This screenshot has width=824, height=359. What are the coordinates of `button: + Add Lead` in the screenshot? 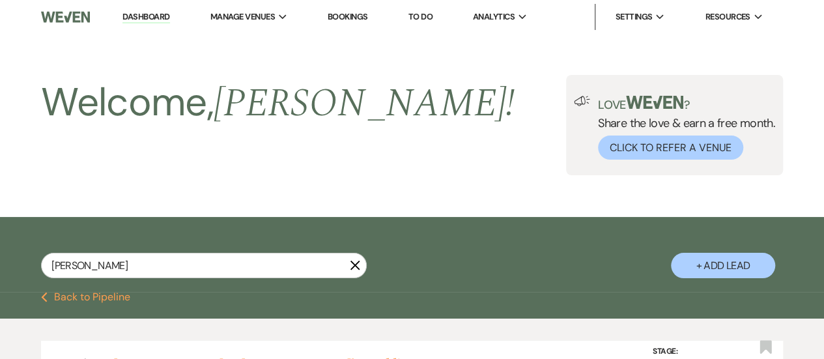 It's located at (723, 265).